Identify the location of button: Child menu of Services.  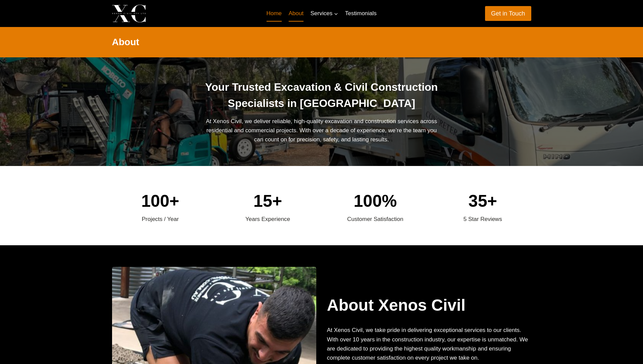
(325, 14).